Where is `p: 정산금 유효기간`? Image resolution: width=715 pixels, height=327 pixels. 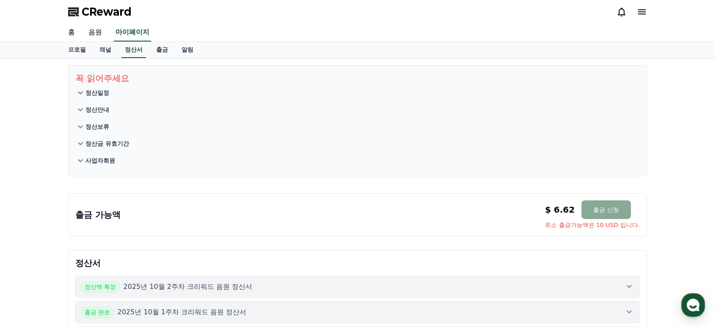
p: 정산금 유효기간 is located at coordinates (107, 143).